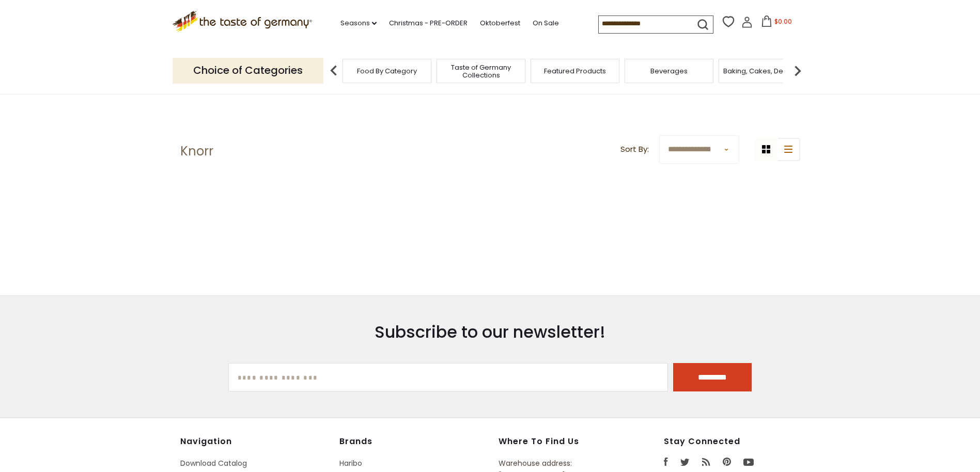 This screenshot has width=980, height=472. Describe the element at coordinates (558, 441) in the screenshot. I see `h4: Where to find us` at that location.